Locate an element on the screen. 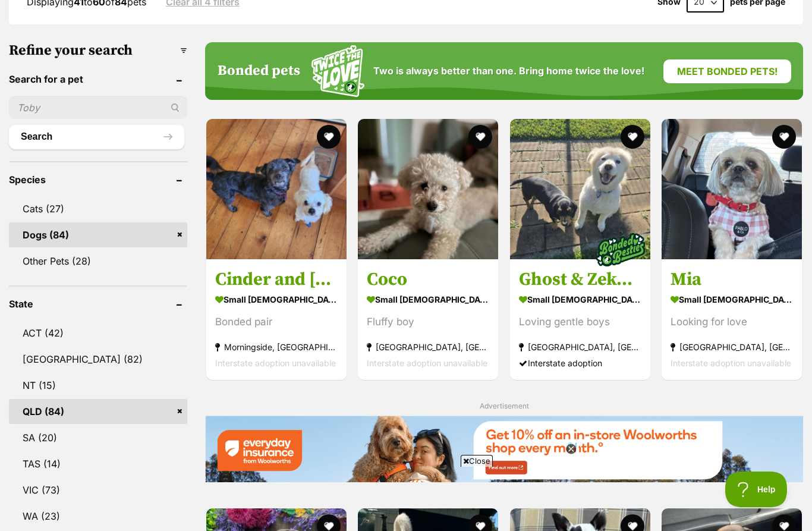 The height and width of the screenshot is (531, 812). header: Search for a pet is located at coordinates (98, 79).